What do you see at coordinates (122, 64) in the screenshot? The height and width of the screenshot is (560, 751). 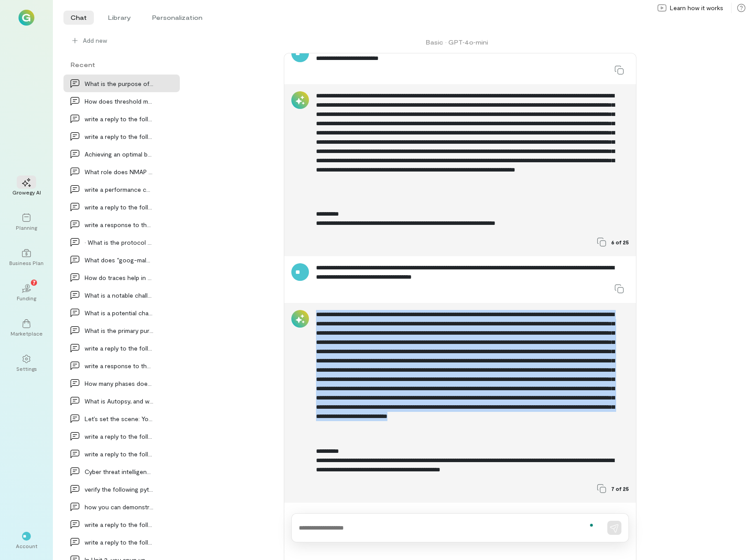 I see `div: Recent` at bounding box center [122, 64].